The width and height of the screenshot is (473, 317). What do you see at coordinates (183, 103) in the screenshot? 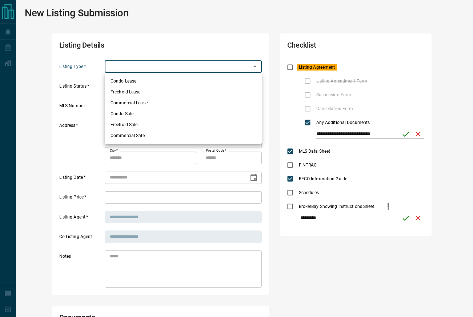
I see `li: Commercial Lease` at bounding box center [183, 103].